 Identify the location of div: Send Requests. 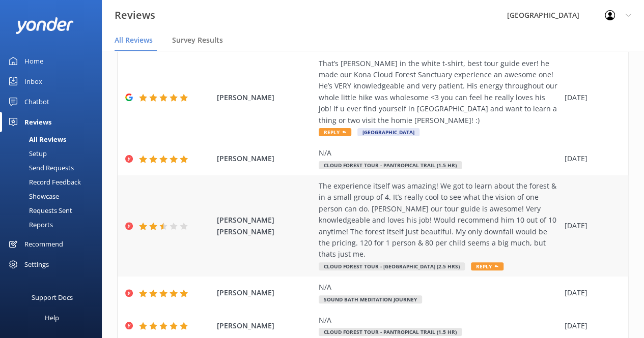
(39, 167).